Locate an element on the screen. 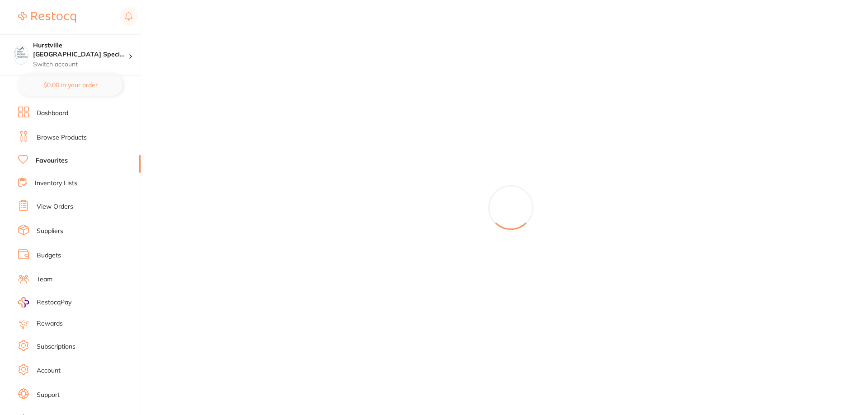 This screenshot has width=868, height=415. a: Subscriptions is located at coordinates (56, 347).